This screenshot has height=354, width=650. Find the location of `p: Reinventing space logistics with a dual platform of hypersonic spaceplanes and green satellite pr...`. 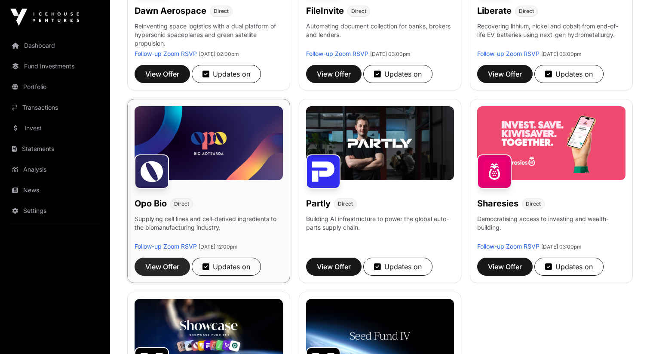

p: Reinventing space logistics with a dual platform of hypersonic spaceplanes and green satellite pr... is located at coordinates (209, 36).